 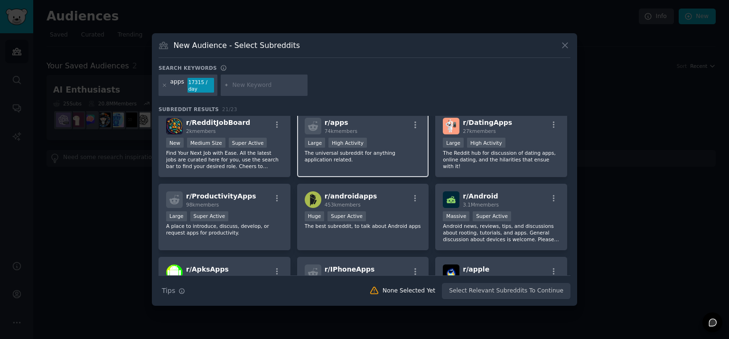 What do you see at coordinates (188, 68) in the screenshot?
I see `h3: Search keywords` at bounding box center [188, 68].